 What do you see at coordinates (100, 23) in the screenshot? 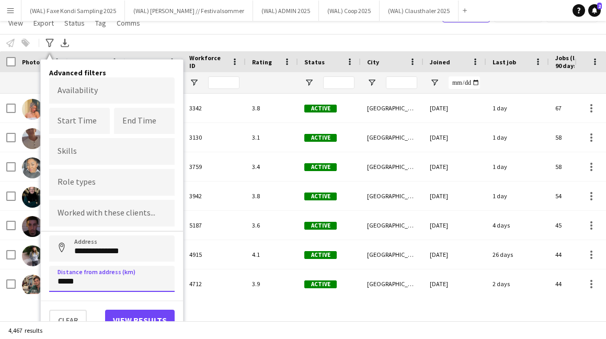
I see `a: Tag` at bounding box center [100, 23].